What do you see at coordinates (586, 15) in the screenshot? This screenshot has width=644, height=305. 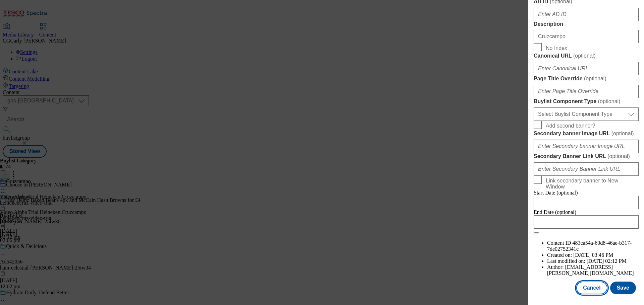 I see `input: Enter AD ID` at bounding box center [586, 15].